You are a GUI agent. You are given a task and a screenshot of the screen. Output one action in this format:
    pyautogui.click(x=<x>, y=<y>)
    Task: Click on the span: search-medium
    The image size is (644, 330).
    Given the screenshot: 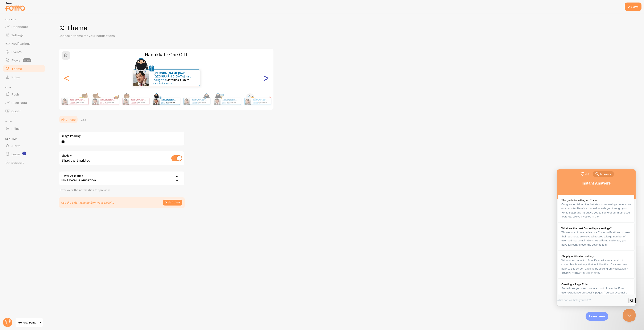 What is the action you would take?
    pyautogui.click(x=41, y=5)
    